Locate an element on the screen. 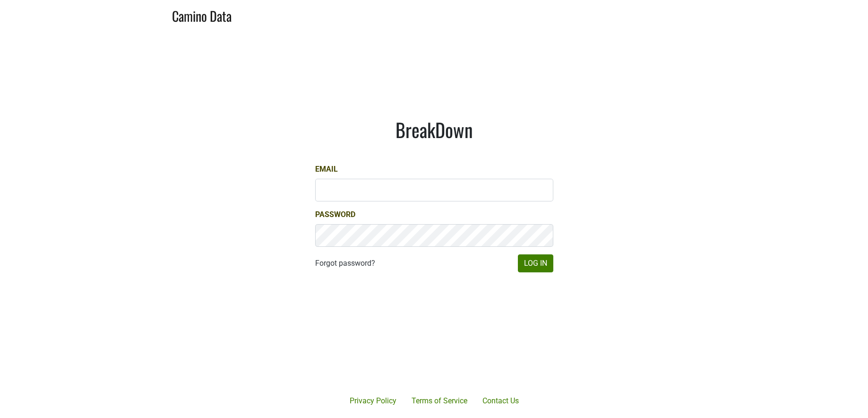 This screenshot has width=868, height=418. label: Password is located at coordinates (335, 215).